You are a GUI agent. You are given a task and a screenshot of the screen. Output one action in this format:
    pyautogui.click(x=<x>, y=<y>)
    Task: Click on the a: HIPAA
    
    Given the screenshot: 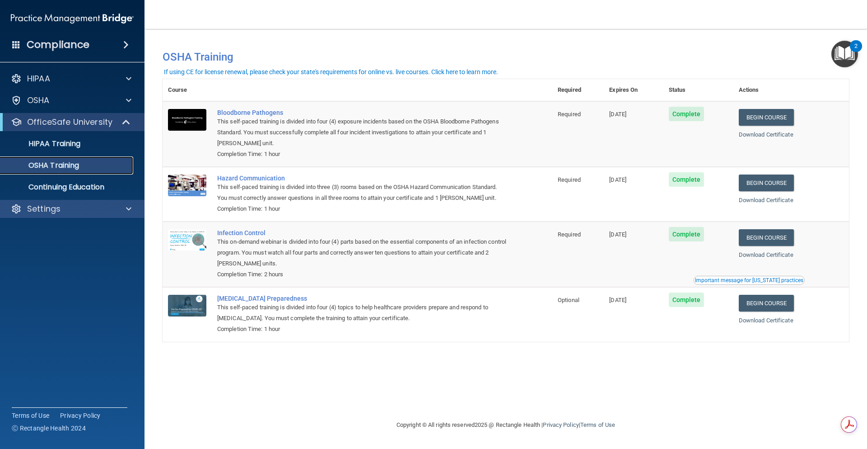 What is the action you would take?
    pyautogui.click(x=71, y=79)
    